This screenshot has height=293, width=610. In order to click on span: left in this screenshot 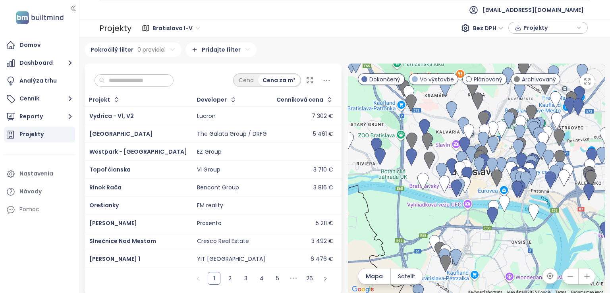, I will do `click(198, 279)`.